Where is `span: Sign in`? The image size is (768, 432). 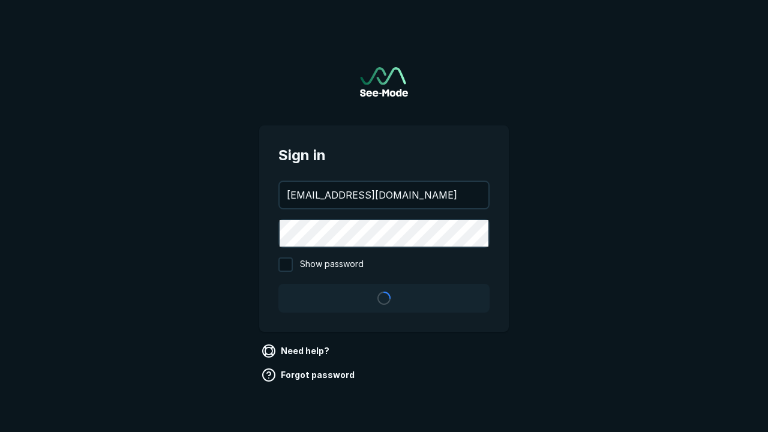
span: Sign in is located at coordinates (384, 155).